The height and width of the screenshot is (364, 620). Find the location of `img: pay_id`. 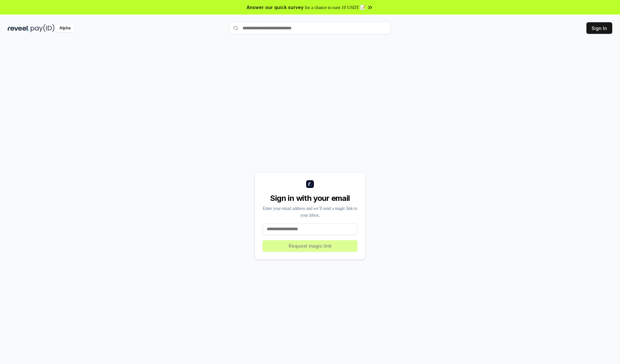

img: pay_id is located at coordinates (43, 28).